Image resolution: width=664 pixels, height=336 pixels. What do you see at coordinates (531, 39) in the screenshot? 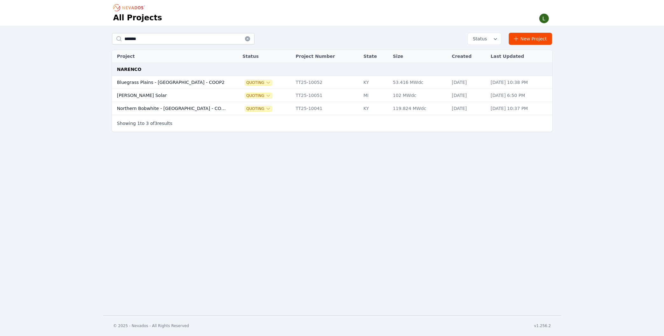
I see `a: New Project` at bounding box center [531, 39].